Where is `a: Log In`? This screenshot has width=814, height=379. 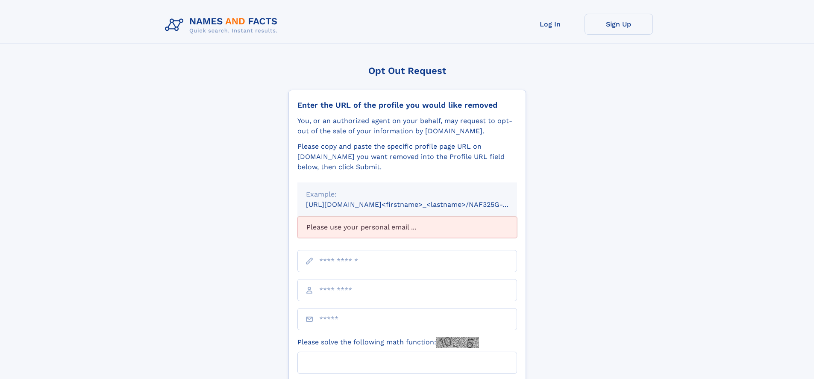 a: Log In is located at coordinates (550, 24).